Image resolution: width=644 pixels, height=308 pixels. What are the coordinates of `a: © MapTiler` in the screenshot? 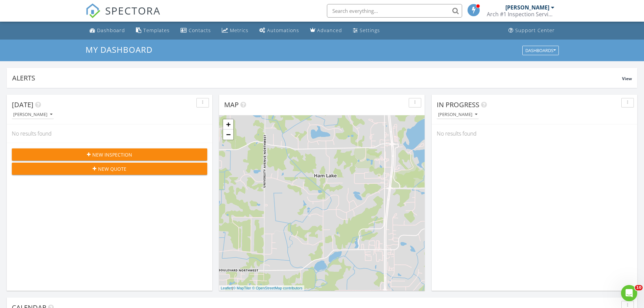 It's located at (243, 288).